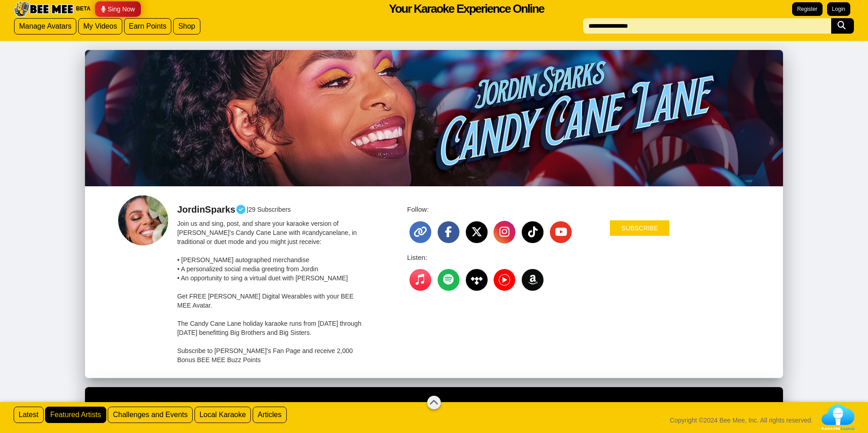 Image resolution: width=868 pixels, height=433 pixels. Describe the element at coordinates (477, 281) in the screenshot. I see `img: Tidal` at that location.